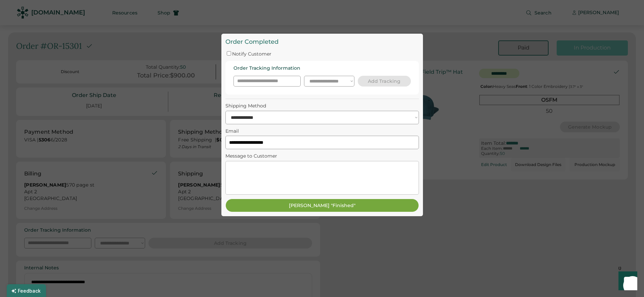 This screenshot has height=297, width=644. Describe the element at coordinates (252, 54) in the screenshot. I see `label: Notify Customer` at that location.